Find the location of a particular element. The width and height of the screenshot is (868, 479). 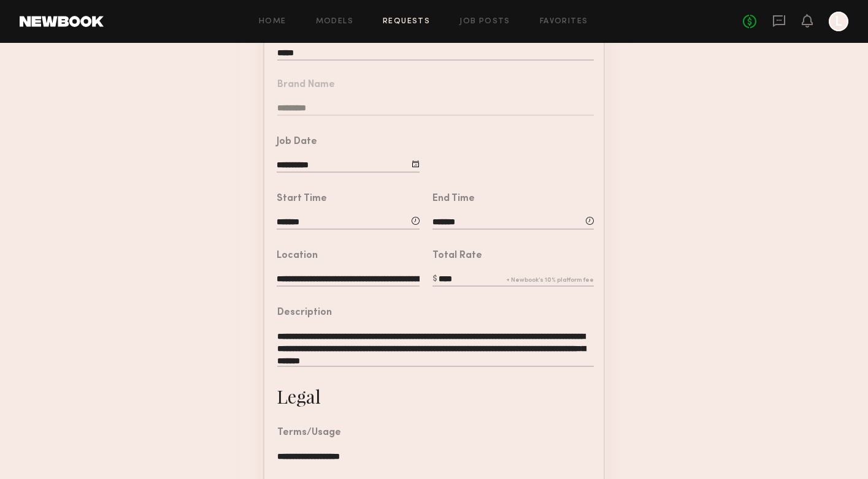

div: Location is located at coordinates (297, 256).